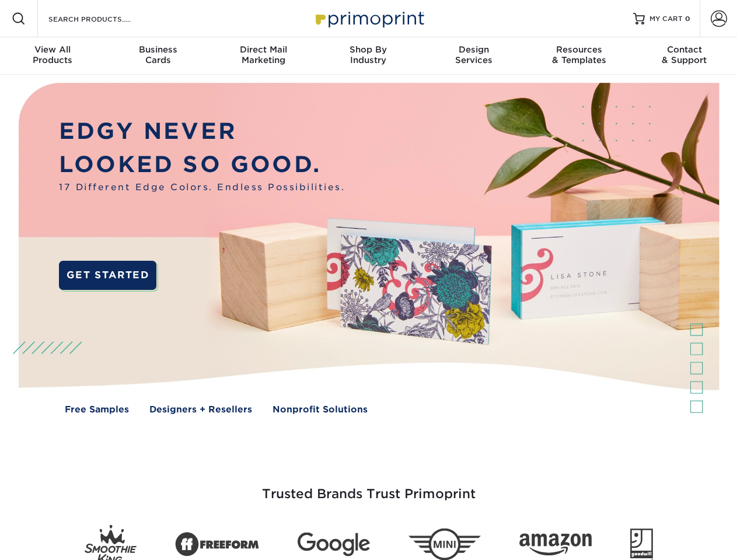  Describe the element at coordinates (684, 49) in the screenshot. I see `span: Contact` at that location.